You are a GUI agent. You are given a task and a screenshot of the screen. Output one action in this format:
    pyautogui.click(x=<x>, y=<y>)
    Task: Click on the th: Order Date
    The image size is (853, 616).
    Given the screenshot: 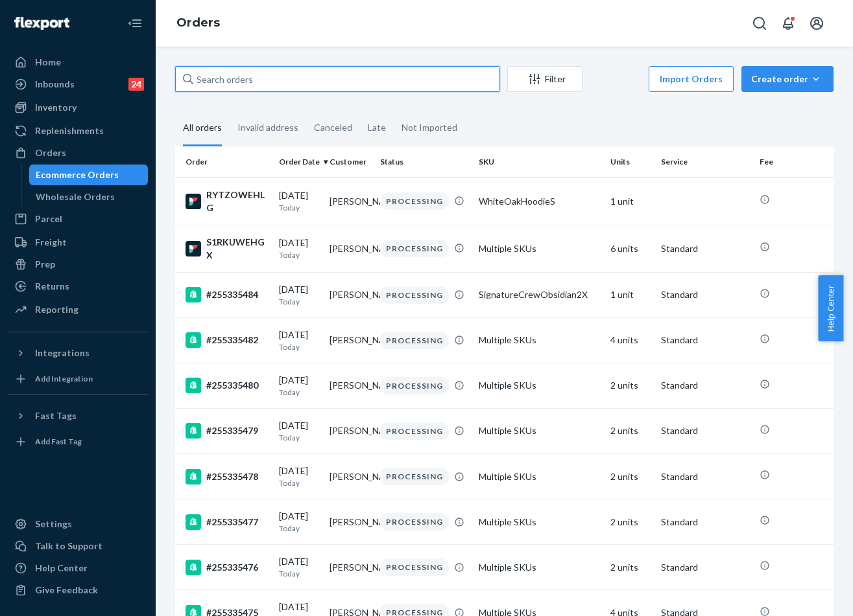 What is the action you would take?
    pyautogui.click(x=299, y=162)
    